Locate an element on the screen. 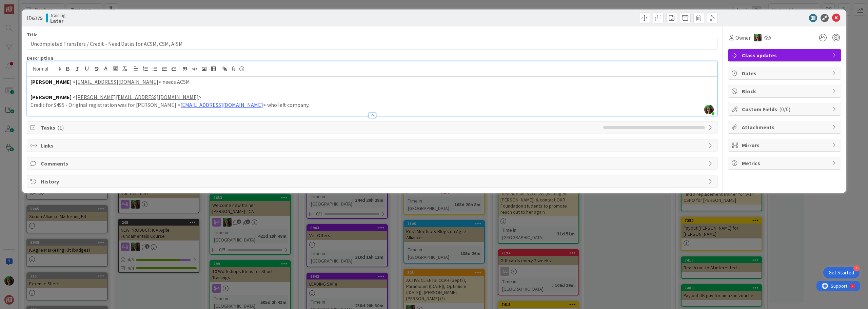  span: Custom Fields is located at coordinates (785, 109).